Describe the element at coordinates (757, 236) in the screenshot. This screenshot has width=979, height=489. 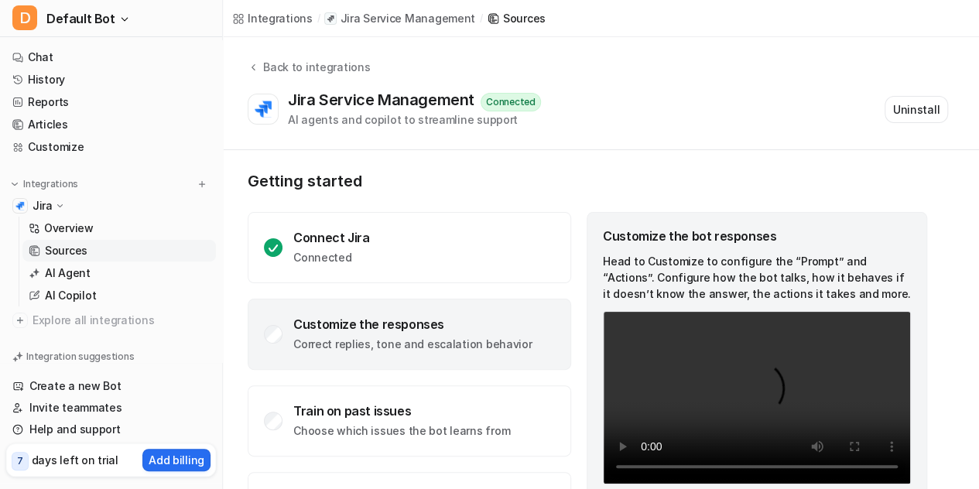
I see `div: Customize the bot responses` at that location.